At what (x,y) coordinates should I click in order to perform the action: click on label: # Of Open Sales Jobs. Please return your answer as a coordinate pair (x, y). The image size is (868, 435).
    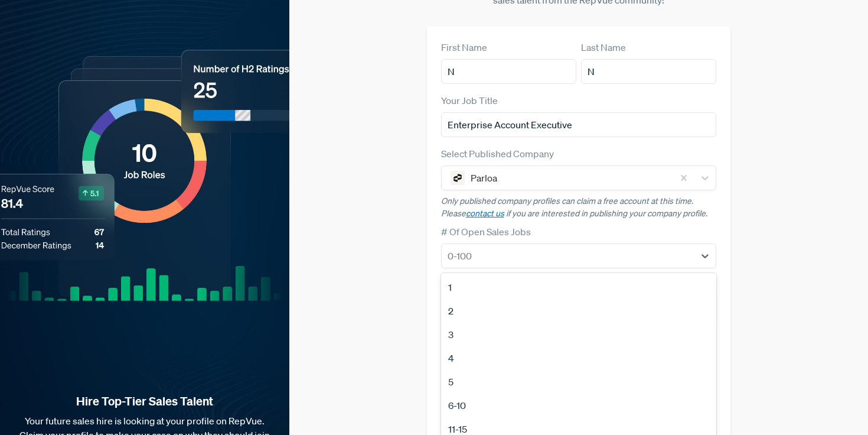
    Looking at the image, I should click on (486, 231).